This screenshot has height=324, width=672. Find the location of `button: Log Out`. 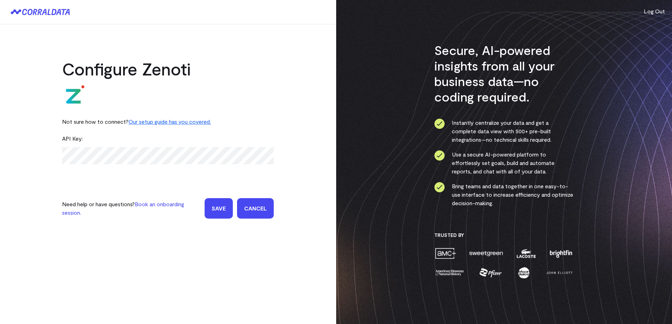

button: Log Out is located at coordinates (654, 11).